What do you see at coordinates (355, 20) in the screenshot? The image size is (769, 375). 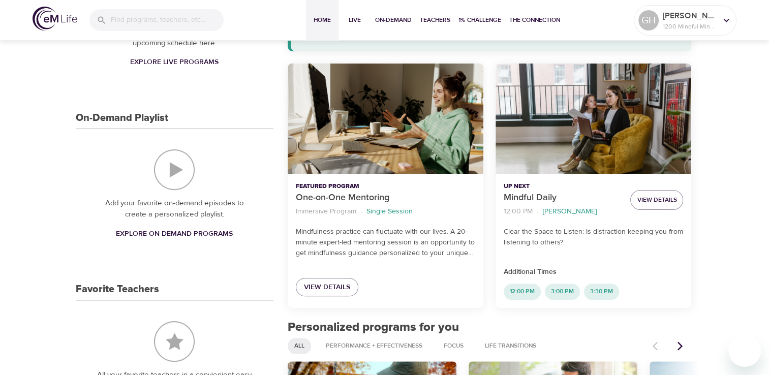 I see `span: Live` at bounding box center [355, 20].